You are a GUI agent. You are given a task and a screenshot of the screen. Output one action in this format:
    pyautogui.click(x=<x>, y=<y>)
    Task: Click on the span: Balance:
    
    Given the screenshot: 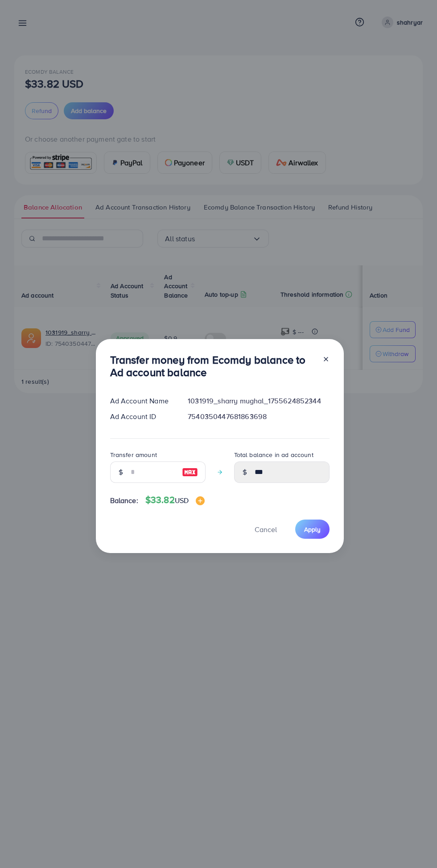 What is the action you would take?
    pyautogui.click(x=124, y=500)
    